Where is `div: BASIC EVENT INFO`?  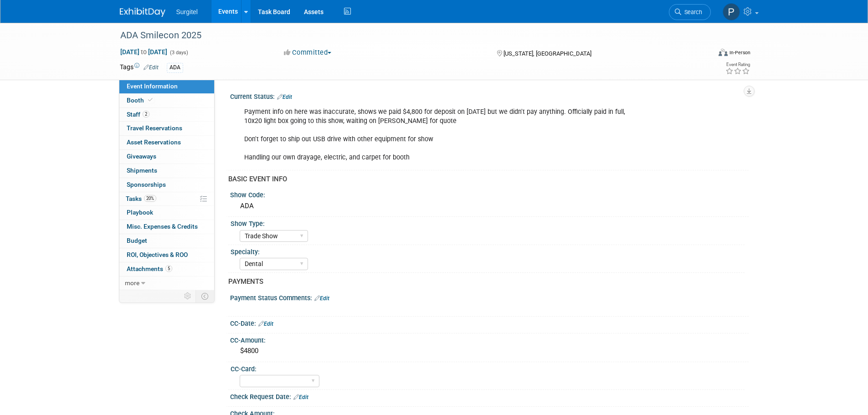 div: BASIC EVENT INFO is located at coordinates (484, 179).